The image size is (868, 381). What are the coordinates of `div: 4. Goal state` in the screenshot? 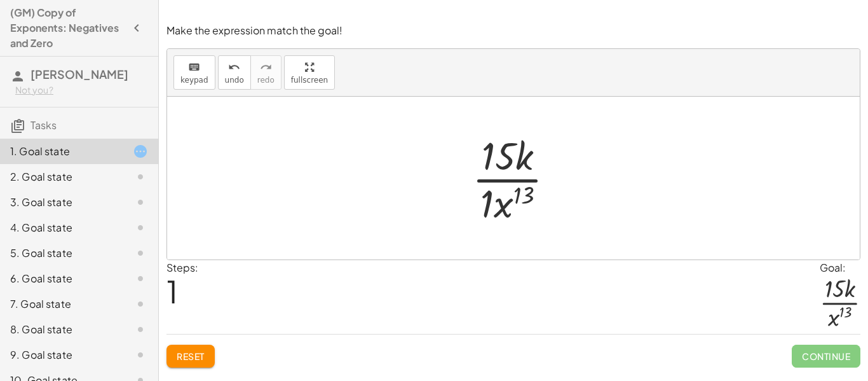 It's located at (61, 228).